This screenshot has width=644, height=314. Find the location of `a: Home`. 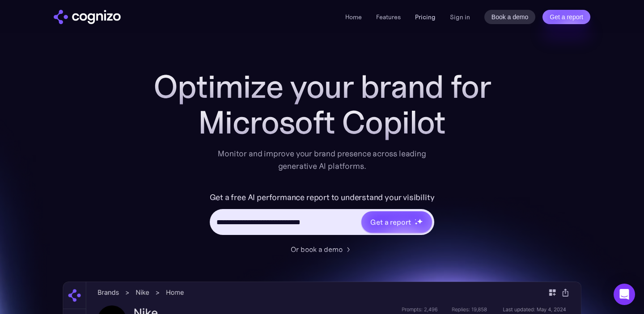

a: Home is located at coordinates (353, 17).